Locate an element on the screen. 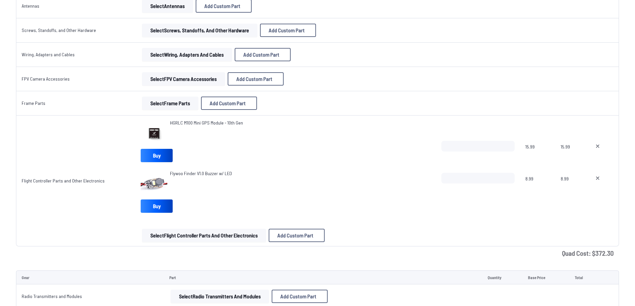  a: HGRLC M100 Mini GPS Module - 10th Gen is located at coordinates (206, 123).